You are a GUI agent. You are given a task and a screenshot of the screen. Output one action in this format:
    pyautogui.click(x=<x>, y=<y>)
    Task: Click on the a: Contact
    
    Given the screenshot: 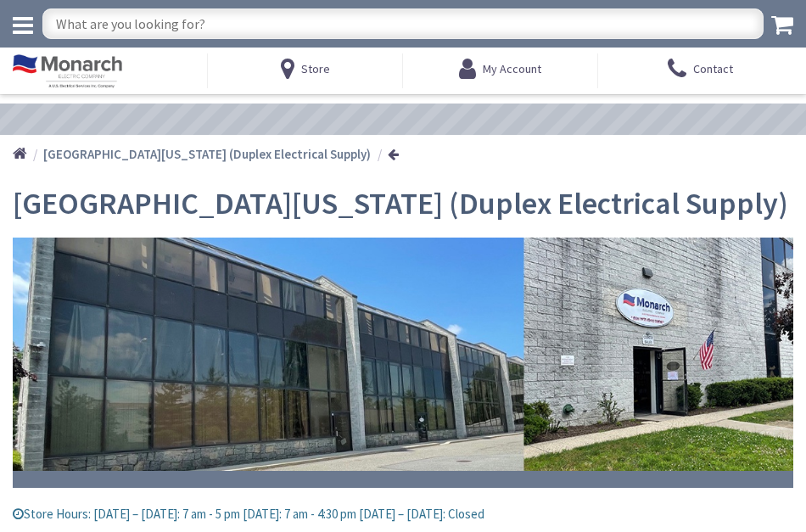 What is the action you would take?
    pyautogui.click(x=700, y=69)
    